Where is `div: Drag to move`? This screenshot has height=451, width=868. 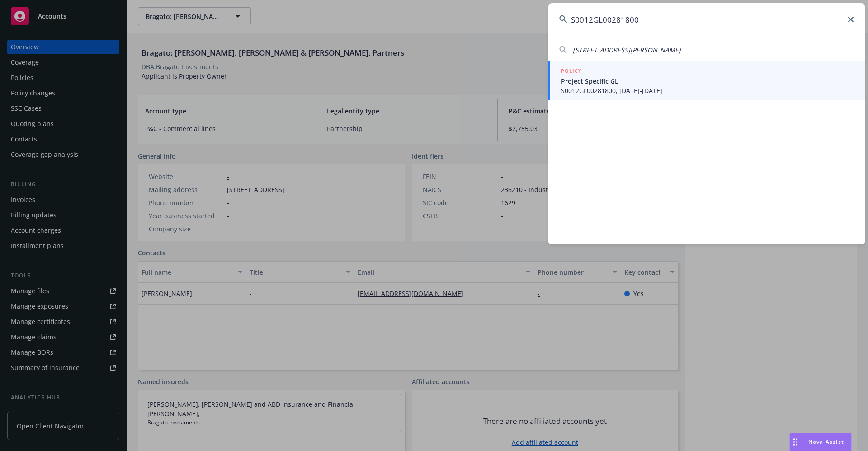 div: Drag to move is located at coordinates (795, 442).